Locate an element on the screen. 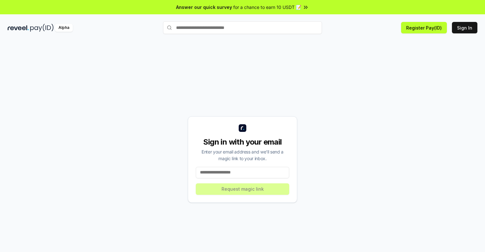  span: Answer our quick survey is located at coordinates (204, 7).